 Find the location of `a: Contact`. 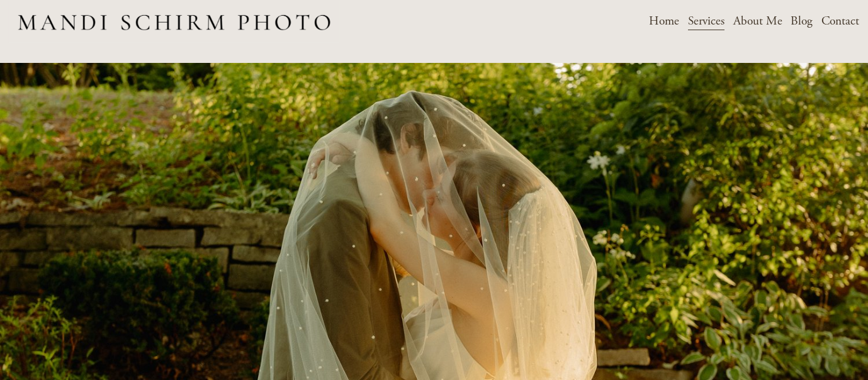

a: Contact is located at coordinates (840, 22).